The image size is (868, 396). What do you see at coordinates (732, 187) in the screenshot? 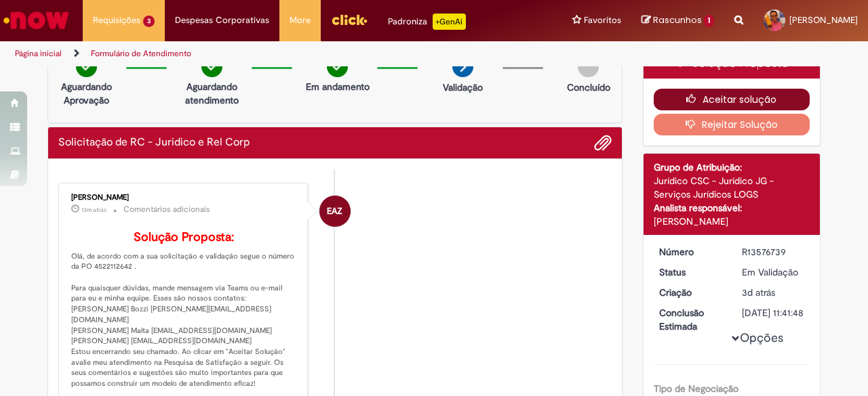
I see `div: Jurídico CSC - Jurídico JG - Serviços Jurídicos LOGS` at bounding box center [732, 187].